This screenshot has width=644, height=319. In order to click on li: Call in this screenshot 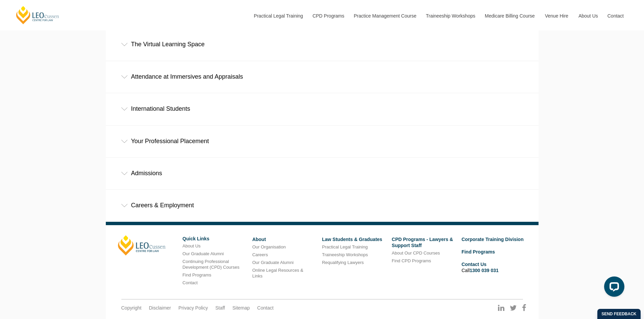, I will do `click(494, 267)`.